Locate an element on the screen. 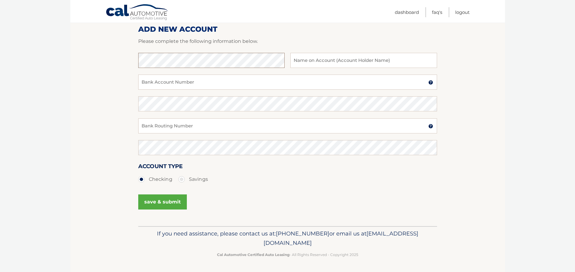 The image size is (575, 272). p: - All Rights Reserved - Copyright 2025 is located at coordinates (288, 254).